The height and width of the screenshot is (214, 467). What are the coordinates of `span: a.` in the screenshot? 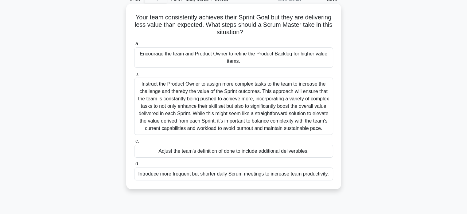 It's located at (137, 43).